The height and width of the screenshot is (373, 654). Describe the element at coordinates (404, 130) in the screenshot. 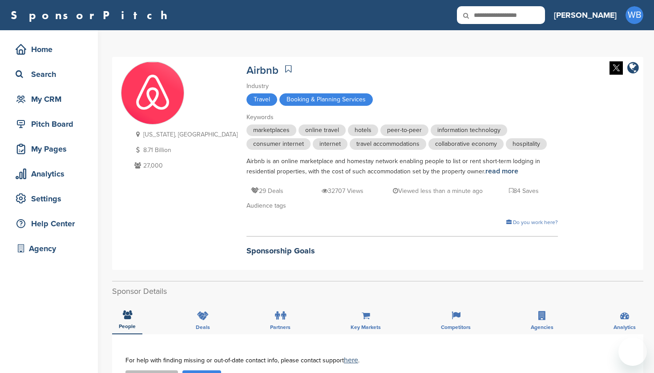

I see `span: peer-to-peer` at that location.